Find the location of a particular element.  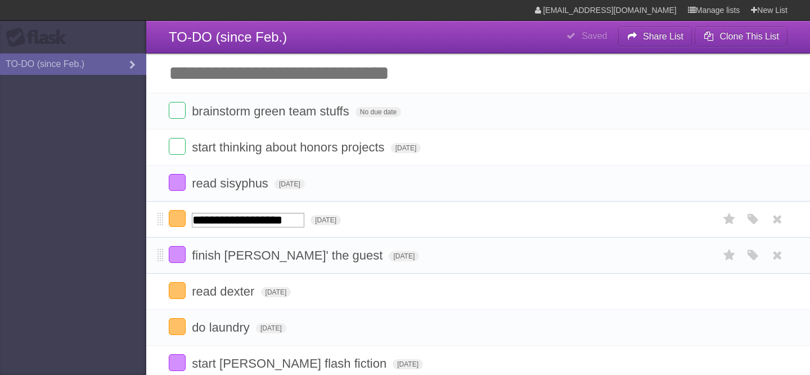

span: do laundry is located at coordinates (222, 327).